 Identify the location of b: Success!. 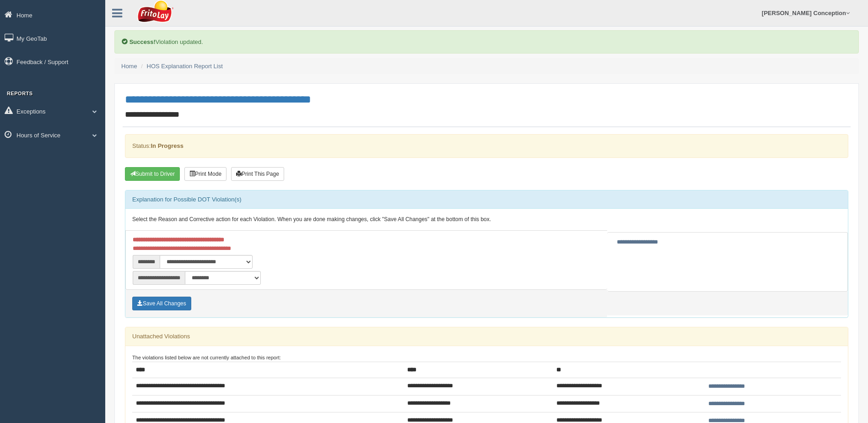
(142, 42).